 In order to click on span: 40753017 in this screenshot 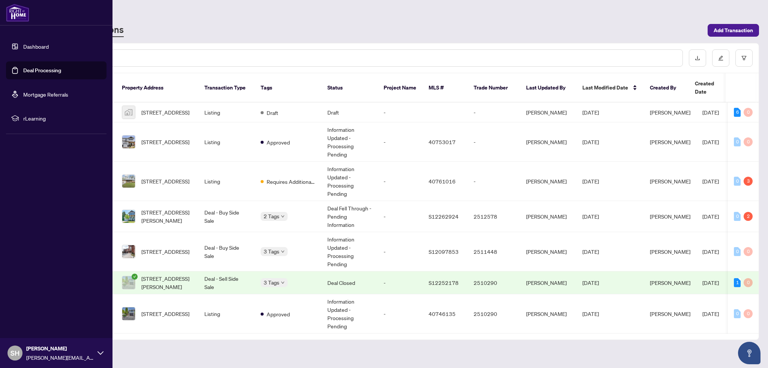, I will do `click(442, 142)`.